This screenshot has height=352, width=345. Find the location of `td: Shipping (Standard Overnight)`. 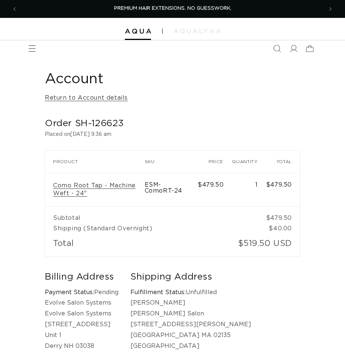

td: Shipping (Standard Overnight) is located at coordinates (155, 228).